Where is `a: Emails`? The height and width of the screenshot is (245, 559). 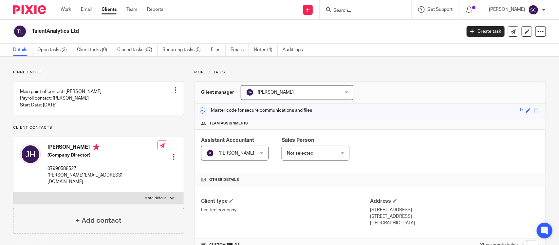 a: Emails is located at coordinates (240, 50).